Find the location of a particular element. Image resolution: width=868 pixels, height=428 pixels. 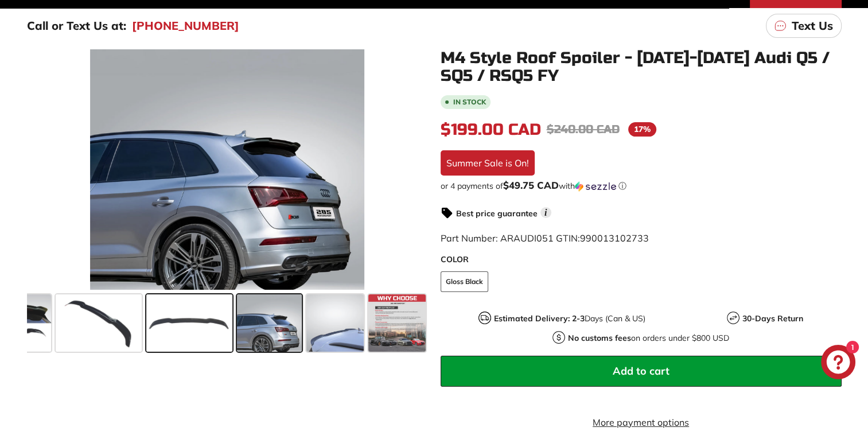

strong: Best price guarantee is located at coordinates (497, 213).